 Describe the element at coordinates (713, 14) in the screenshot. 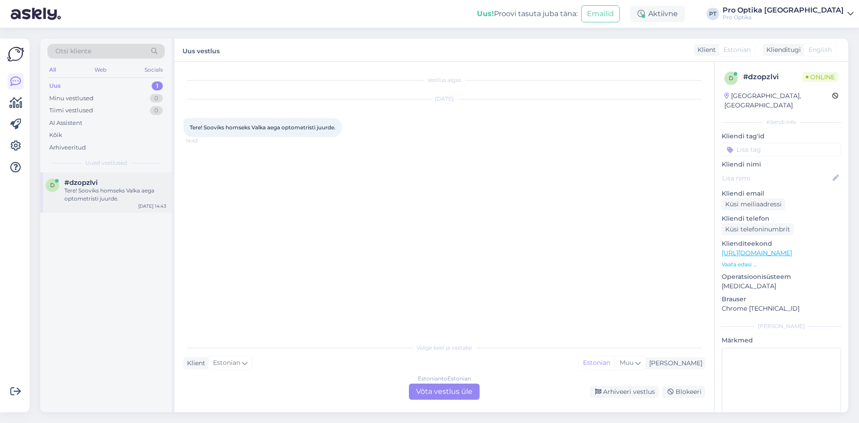

I see `div: PT` at that location.